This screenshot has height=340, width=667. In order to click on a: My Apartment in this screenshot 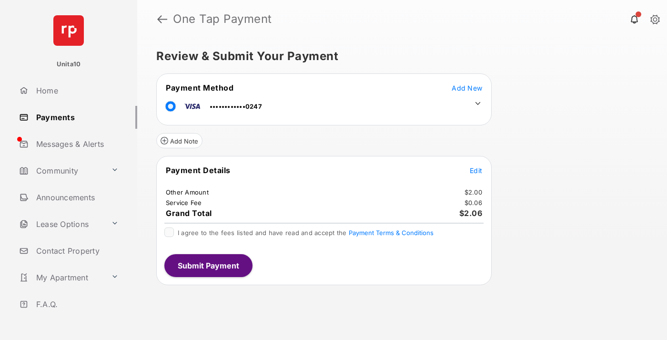, I will do `click(61, 277)`.